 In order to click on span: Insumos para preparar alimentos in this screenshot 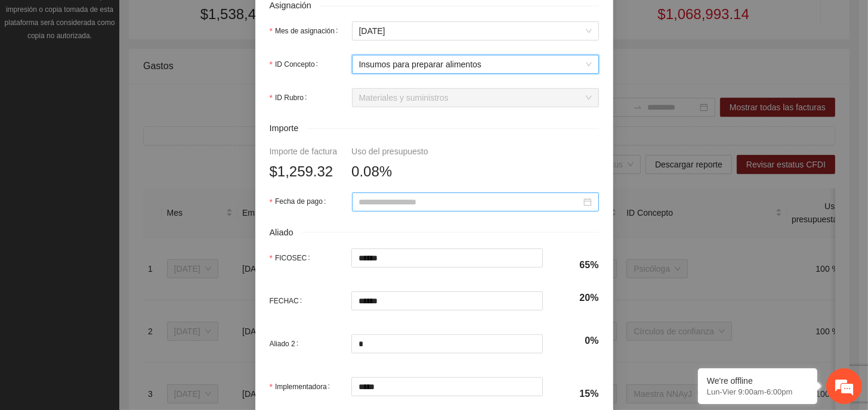, I will do `click(475, 64)`.